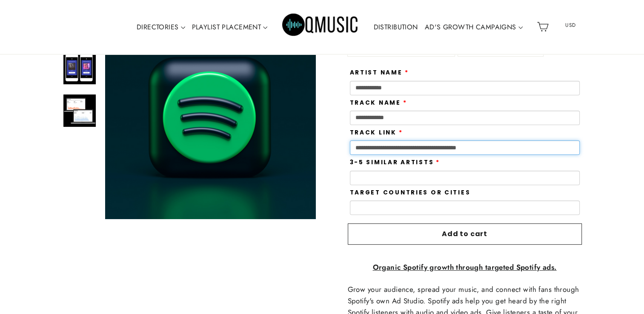  Describe the element at coordinates (464, 233) in the screenshot. I see `span: Add to cart` at that location.